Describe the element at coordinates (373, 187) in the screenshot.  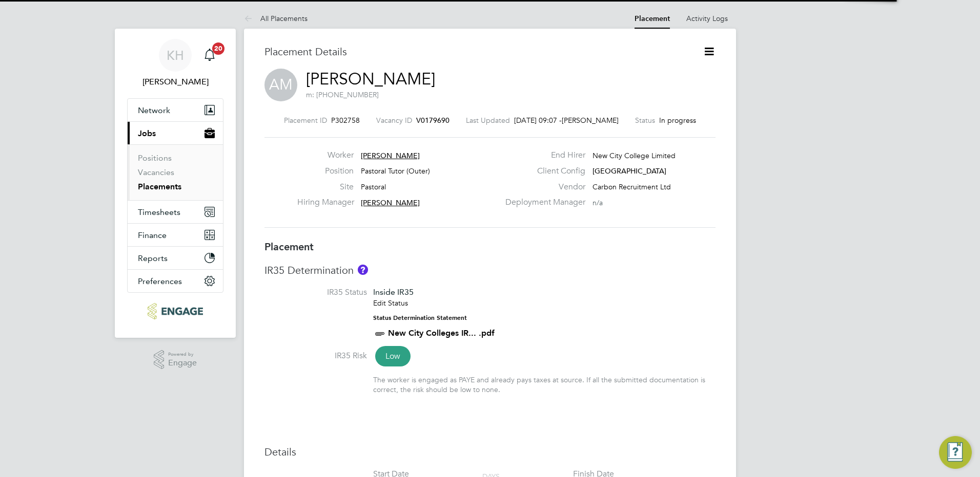
I see `span: Pastoral` at that location.